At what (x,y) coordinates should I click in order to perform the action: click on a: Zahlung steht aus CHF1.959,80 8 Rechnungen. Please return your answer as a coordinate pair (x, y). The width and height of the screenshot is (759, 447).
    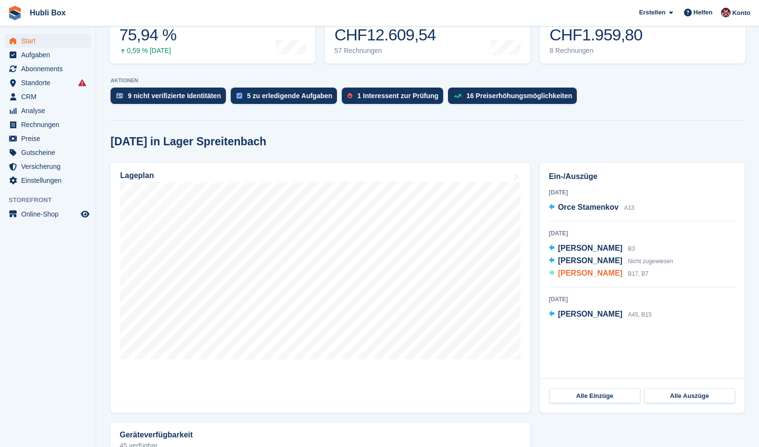
    Looking at the image, I should click on (643, 33).